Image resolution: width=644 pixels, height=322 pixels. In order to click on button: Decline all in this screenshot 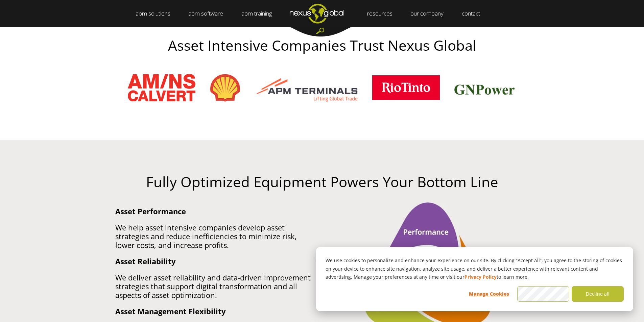, I will do `click(597, 294)`.